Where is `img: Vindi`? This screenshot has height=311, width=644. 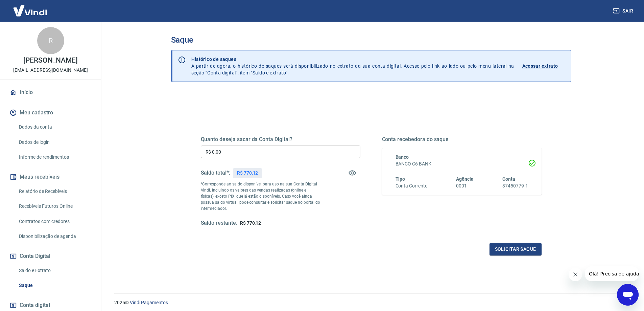
img: Vindi is located at coordinates (30, 10).